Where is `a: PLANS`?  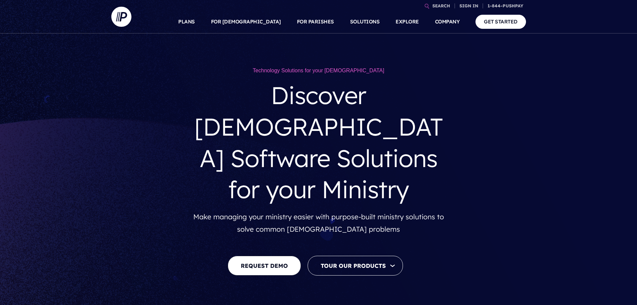 a: PLANS is located at coordinates (187, 22).